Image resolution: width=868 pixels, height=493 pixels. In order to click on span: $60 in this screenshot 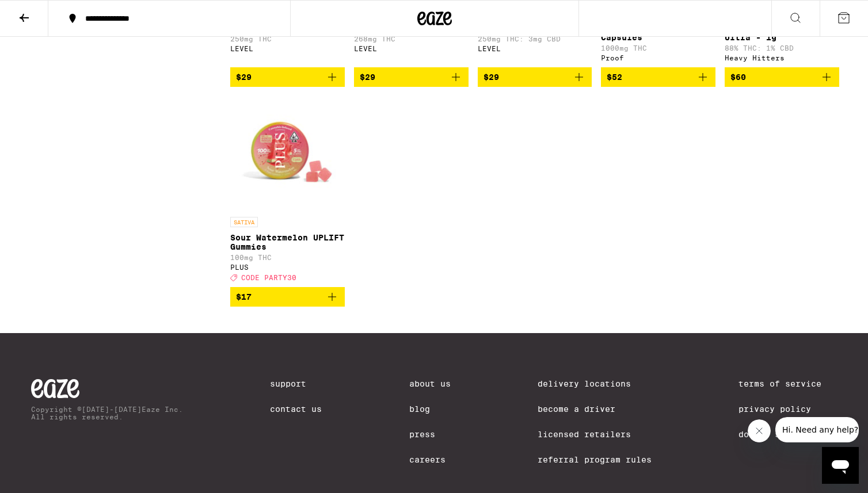, I will do `click(738, 77)`.